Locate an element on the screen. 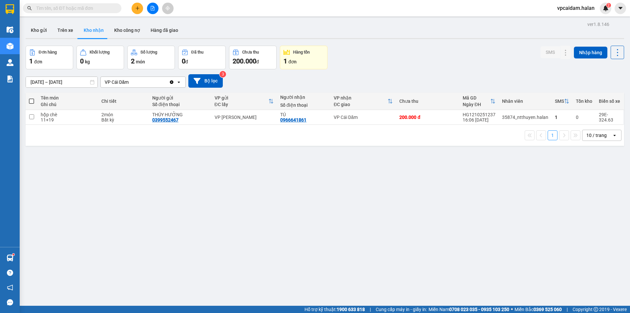 The height and width of the screenshot is (313, 630). div: Hàng tồn is located at coordinates (301, 52).